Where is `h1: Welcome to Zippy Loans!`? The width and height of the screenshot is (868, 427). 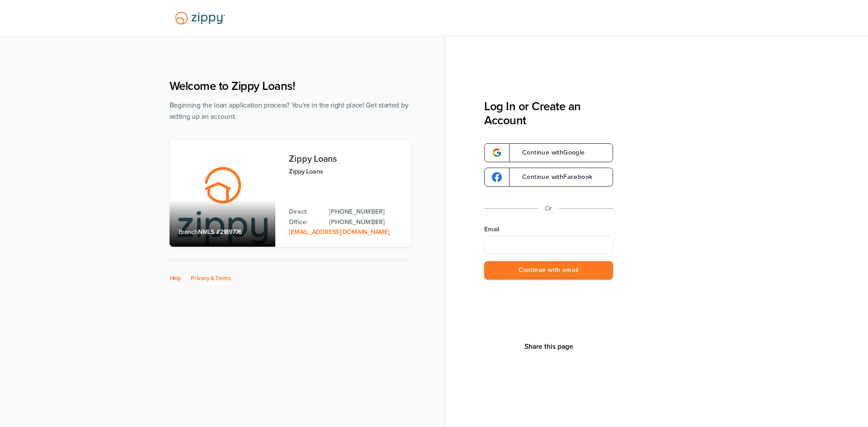 h1: Welcome to Zippy Loans! is located at coordinates (290, 86).